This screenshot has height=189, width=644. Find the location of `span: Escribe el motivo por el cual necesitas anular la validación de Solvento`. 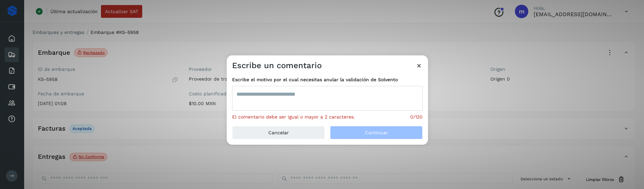

span: Escribe el motivo por el cual necesitas anular la validación de Solvento is located at coordinates (327, 79).